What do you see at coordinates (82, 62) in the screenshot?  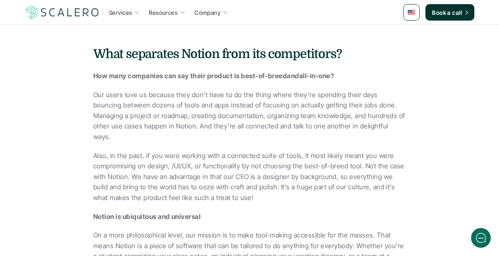 I see `button: New conversation` at bounding box center [82, 62].